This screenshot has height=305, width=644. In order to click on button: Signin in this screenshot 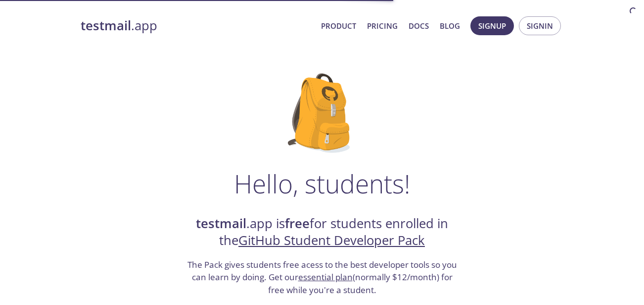, I will do `click(540, 26)`.